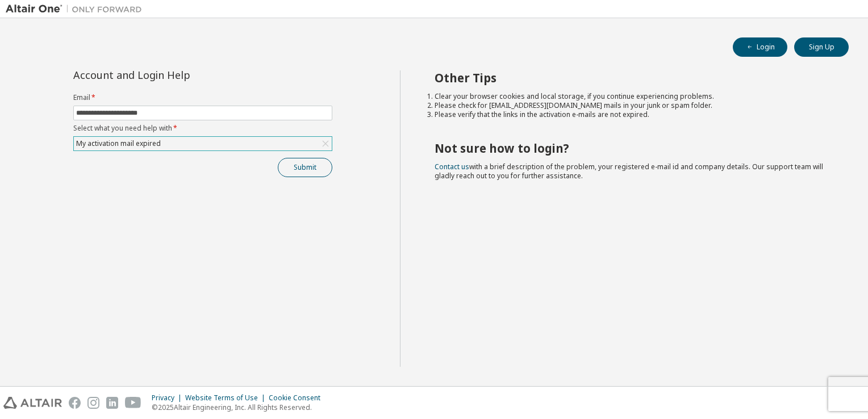 This screenshot has height=419, width=868. I want to click on li: Please verify that the links in the activation e-mails are not expired., so click(632, 115).